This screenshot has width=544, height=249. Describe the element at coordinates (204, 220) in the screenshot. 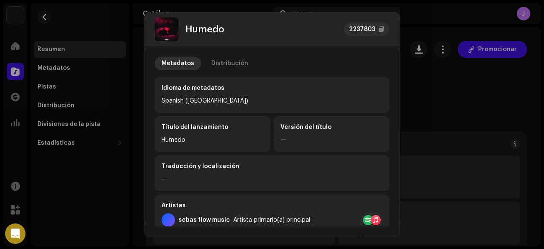

I see `div: sebas flow music` at that location.